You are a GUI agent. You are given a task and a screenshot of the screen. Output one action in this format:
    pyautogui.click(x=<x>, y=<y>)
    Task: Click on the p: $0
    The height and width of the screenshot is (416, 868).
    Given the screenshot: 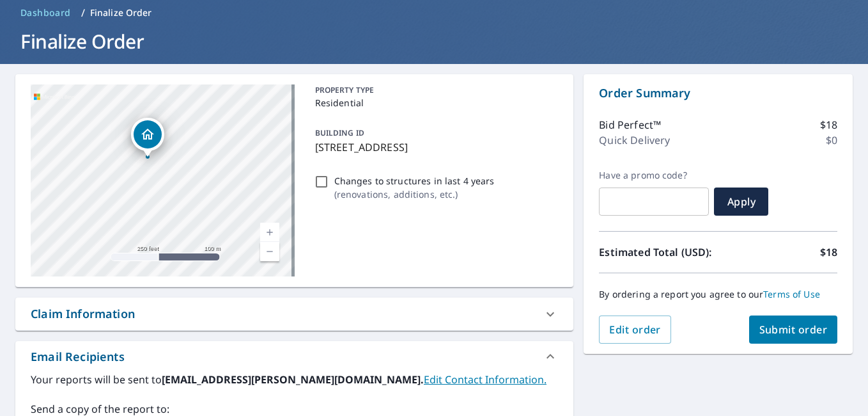 What is the action you would take?
    pyautogui.click(x=831, y=140)
    